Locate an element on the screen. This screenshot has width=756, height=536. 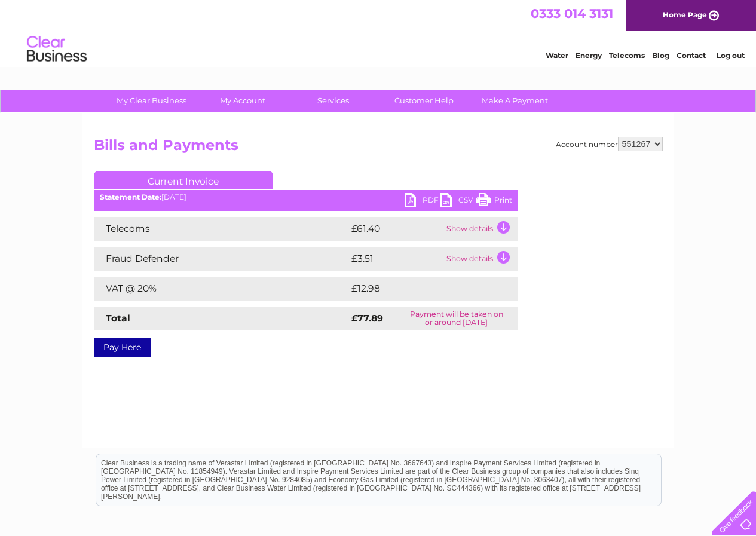
td: £61.40 is located at coordinates (396, 229).